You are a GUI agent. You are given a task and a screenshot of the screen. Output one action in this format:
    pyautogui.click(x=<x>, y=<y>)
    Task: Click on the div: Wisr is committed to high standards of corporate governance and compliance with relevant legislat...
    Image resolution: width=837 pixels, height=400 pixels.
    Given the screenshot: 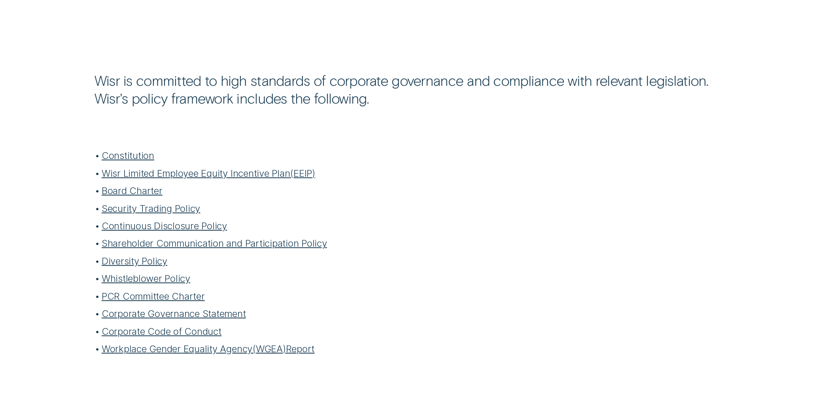 What is the action you would take?
    pyautogui.click(x=418, y=110)
    